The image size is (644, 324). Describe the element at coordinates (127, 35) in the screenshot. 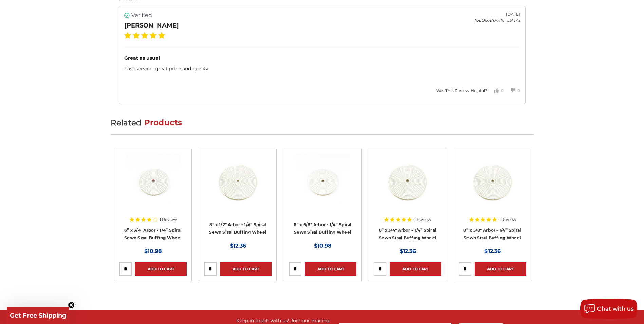

I see `label: 1 Star` at that location.